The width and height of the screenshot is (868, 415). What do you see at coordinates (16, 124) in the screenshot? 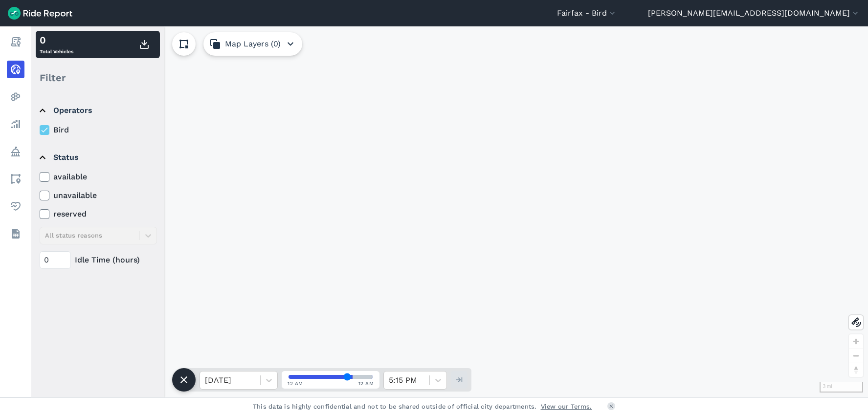
I see `a: Analyze` at bounding box center [16, 124].